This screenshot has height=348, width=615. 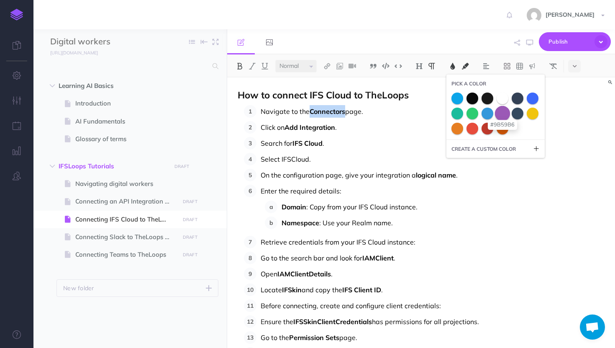 What do you see at coordinates (378, 258) in the screenshot?
I see `span: IAMClient` at bounding box center [378, 258].